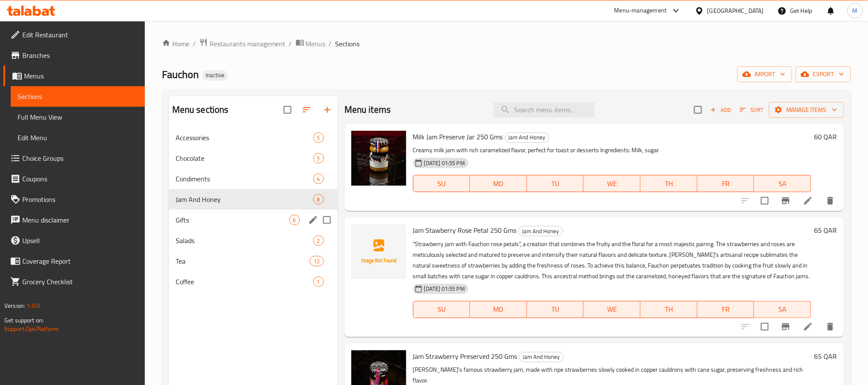  Describe the element at coordinates (641, 11) in the screenshot. I see `div: Menu-management` at that location.